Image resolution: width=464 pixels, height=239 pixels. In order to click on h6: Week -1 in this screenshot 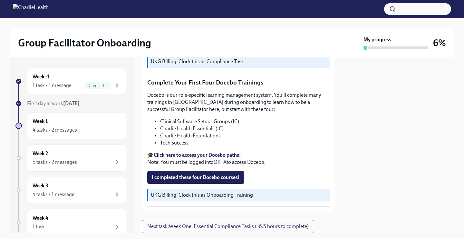, I will do `click(41, 77)`.